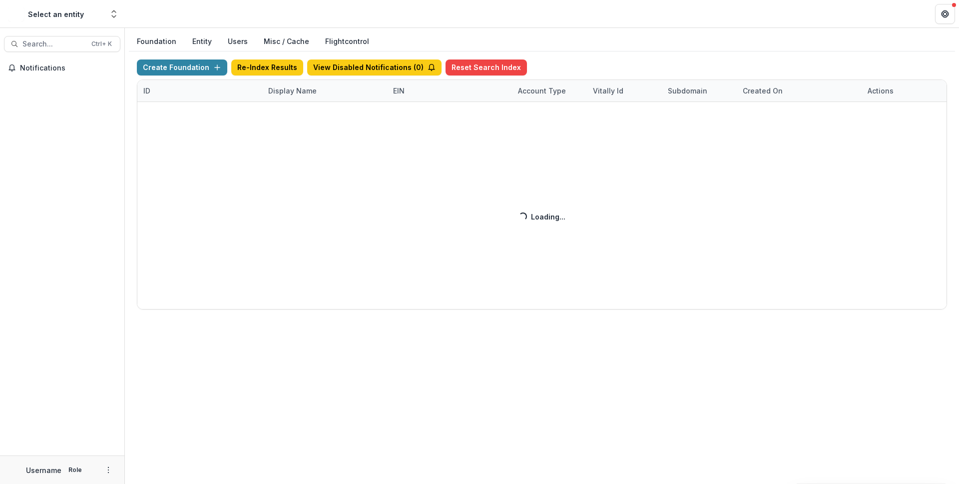  Describe the element at coordinates (945, 14) in the screenshot. I see `button: Get Help` at that location.